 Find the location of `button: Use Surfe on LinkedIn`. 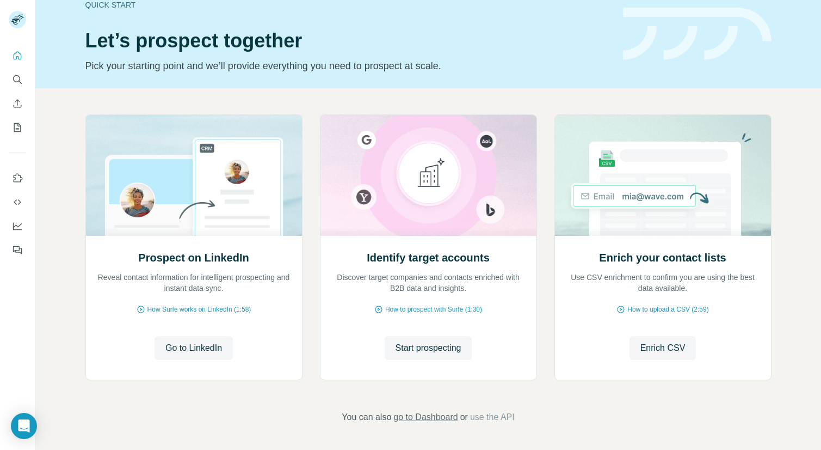

button: Use Surfe on LinkedIn is located at coordinates (17, 178).